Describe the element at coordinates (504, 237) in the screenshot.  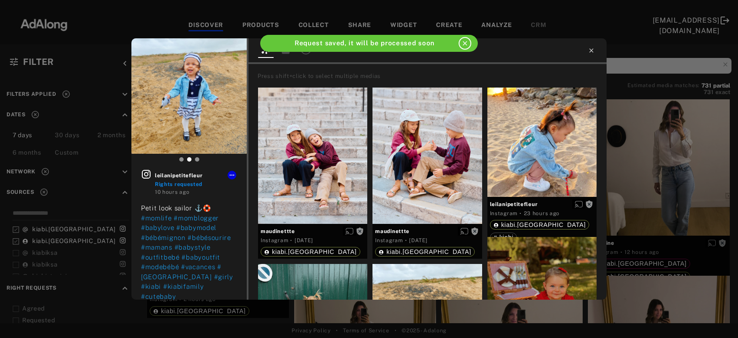
I see `div: kiabi` at that location.